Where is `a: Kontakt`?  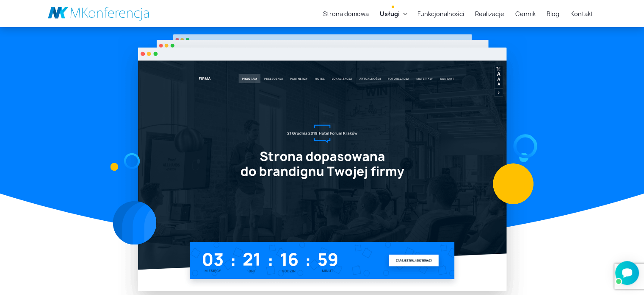 a: Kontakt is located at coordinates (582, 14).